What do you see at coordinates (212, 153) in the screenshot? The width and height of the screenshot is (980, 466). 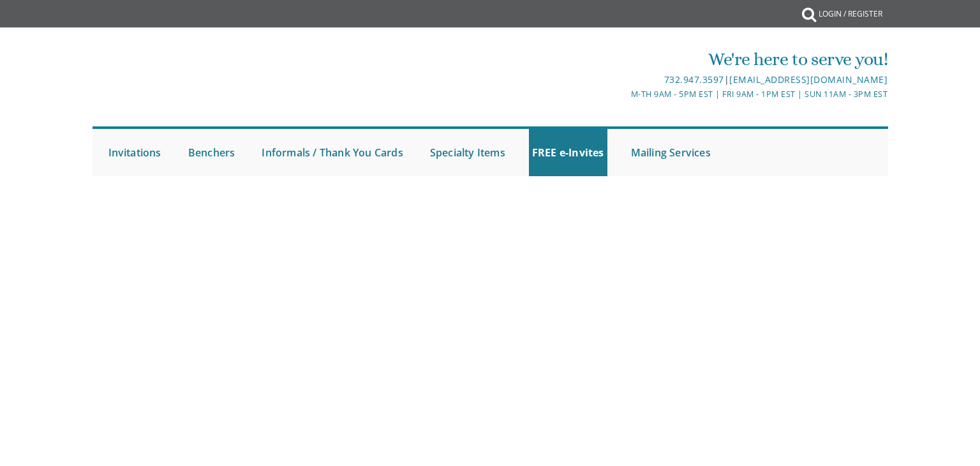 I see `a: Benchers` at bounding box center [212, 153].